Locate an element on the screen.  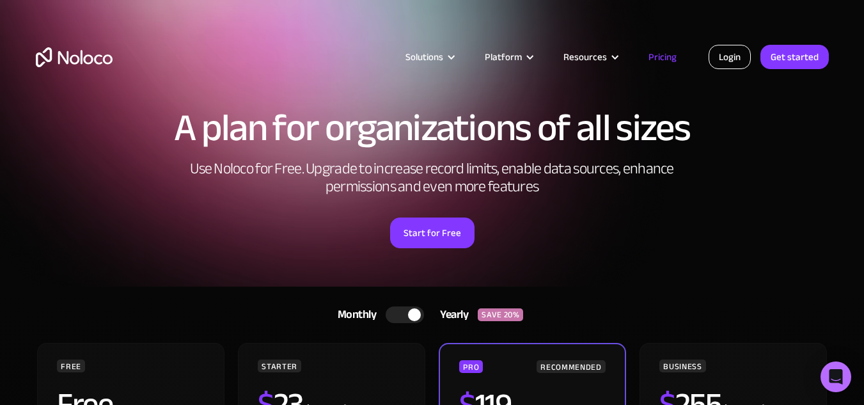
a: Pricing is located at coordinates (662, 57).